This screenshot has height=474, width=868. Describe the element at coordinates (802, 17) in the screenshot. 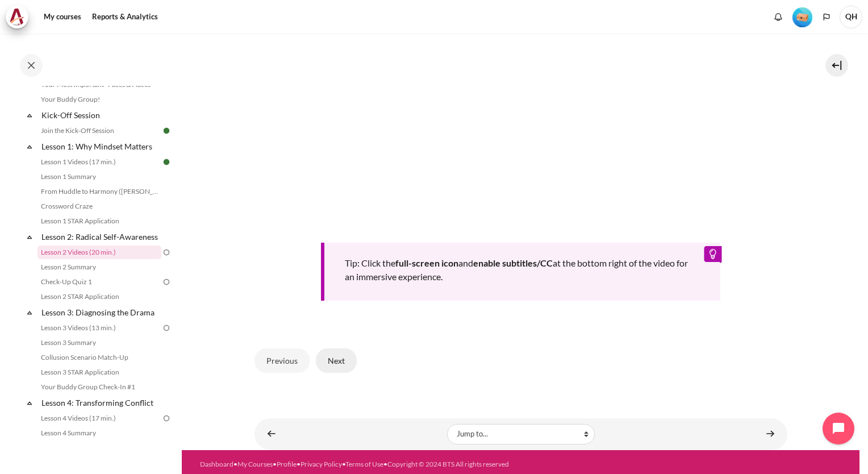

I see `div: Level #1` at that location.